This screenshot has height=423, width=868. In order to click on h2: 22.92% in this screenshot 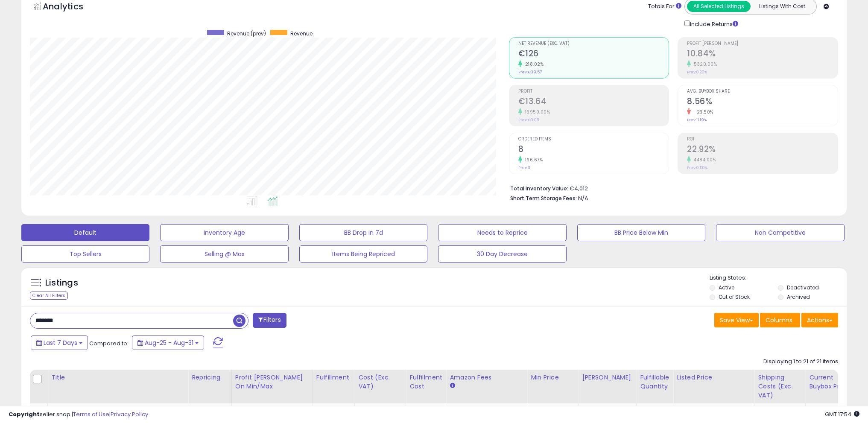, I will do `click(762, 150)`.